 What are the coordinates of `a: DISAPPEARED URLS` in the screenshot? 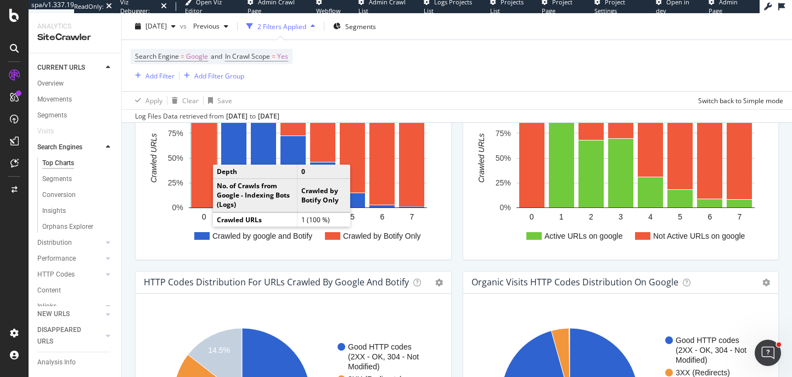 It's located at (70, 336).